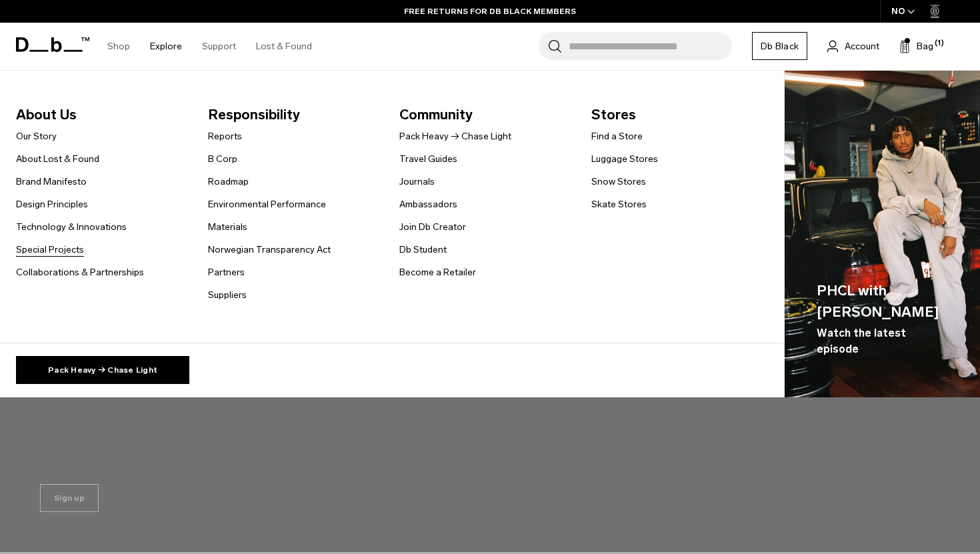  Describe the element at coordinates (428, 204) in the screenshot. I see `a: Ambassadors` at that location.